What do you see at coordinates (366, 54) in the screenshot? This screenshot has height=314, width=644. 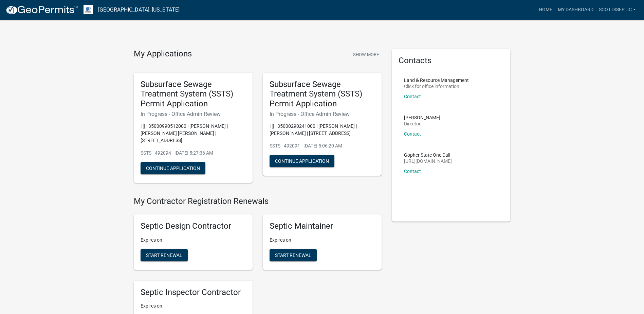 I see `button: Show More` at bounding box center [366, 54].